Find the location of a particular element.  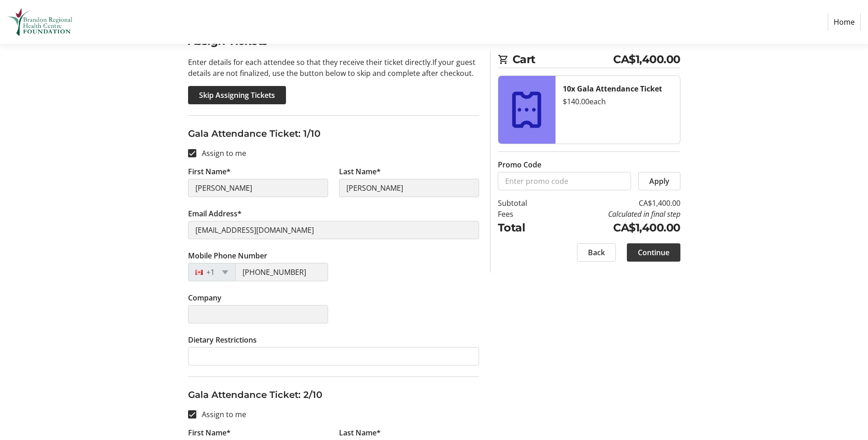

span: Skip Assigning Tickets is located at coordinates (237, 95).